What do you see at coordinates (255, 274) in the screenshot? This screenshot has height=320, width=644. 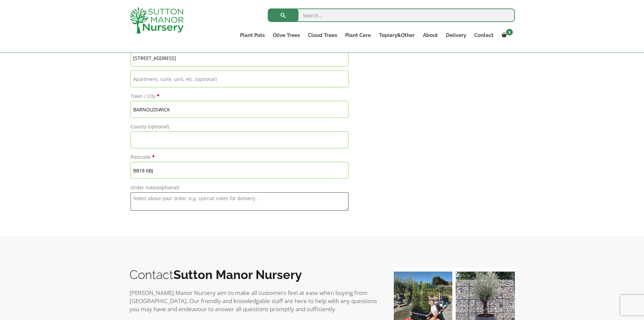 I see `h2: Contact` at bounding box center [255, 274].